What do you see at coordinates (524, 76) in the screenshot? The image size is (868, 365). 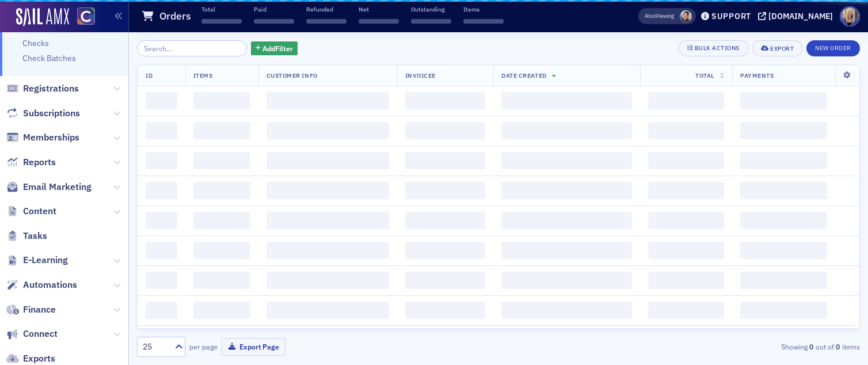 I see `span: Date Created` at bounding box center [524, 76].